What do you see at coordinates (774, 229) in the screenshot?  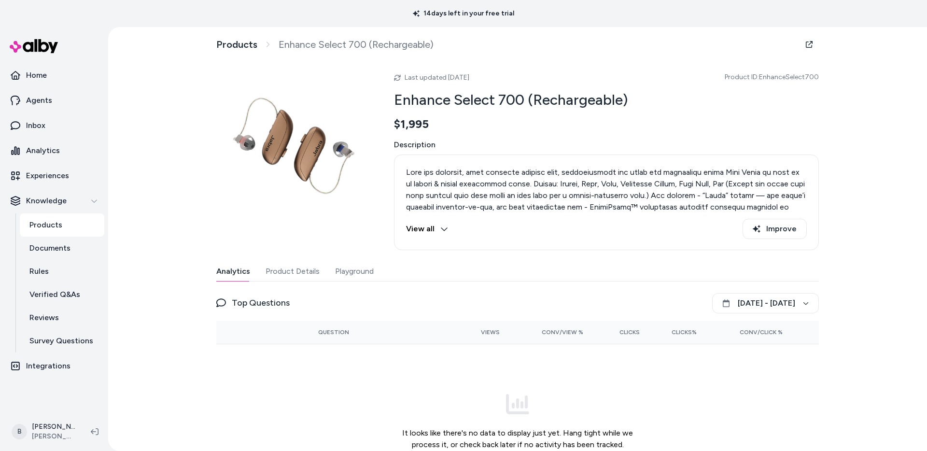 I see `button: Improve` at bounding box center [774, 229].